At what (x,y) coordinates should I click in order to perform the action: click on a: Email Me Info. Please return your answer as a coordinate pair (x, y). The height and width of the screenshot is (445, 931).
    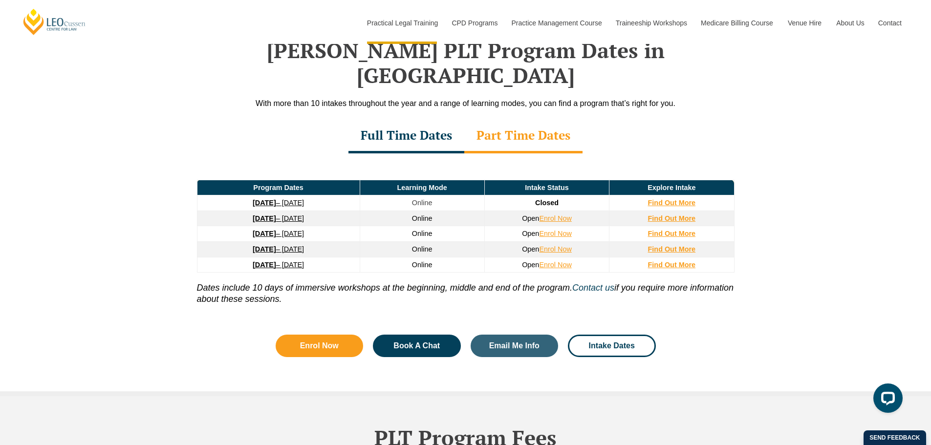
    Looking at the image, I should click on (515, 346).